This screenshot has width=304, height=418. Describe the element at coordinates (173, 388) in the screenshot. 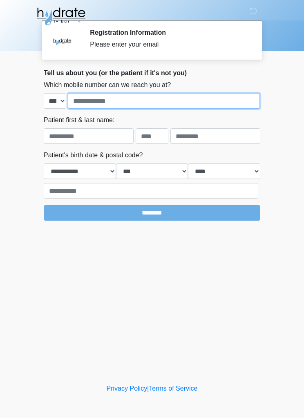

I see `a: Terms of Service` at that location.